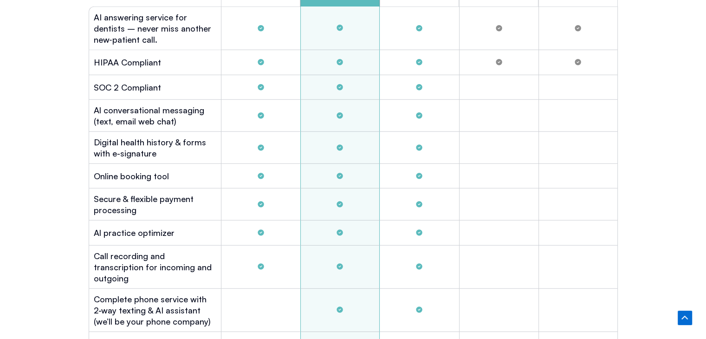 This screenshot has height=339, width=706. What do you see at coordinates (155, 204) in the screenshot?
I see `h2: Secure & flexible payment processing` at bounding box center [155, 204].